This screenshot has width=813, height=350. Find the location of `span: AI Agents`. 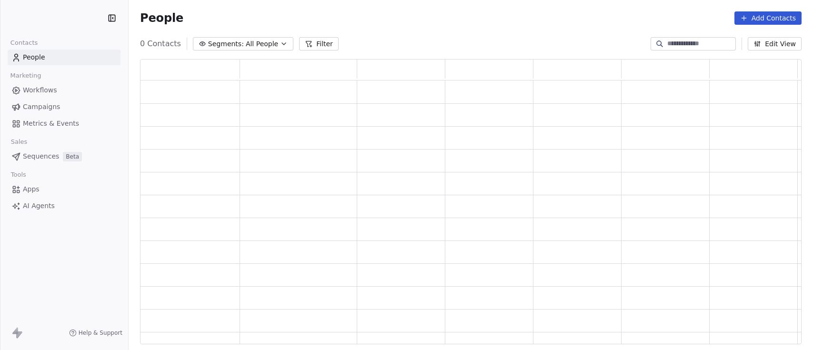

span: AI Agents is located at coordinates (39, 206).